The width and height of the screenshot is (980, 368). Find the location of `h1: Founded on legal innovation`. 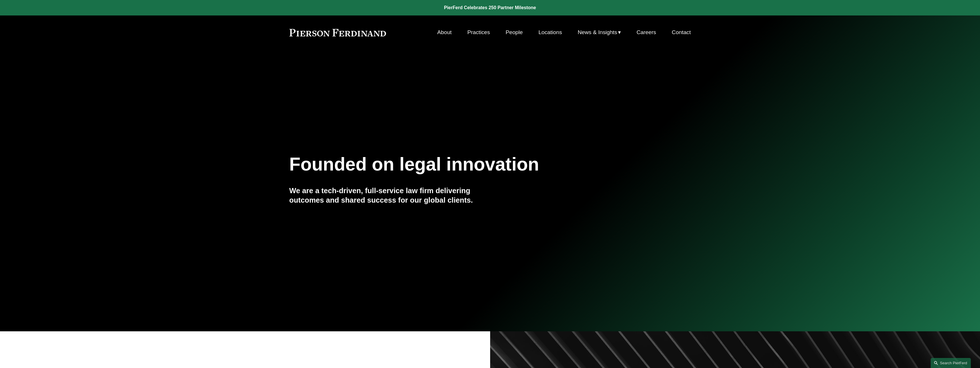

h1: Founded on legal innovation is located at coordinates (457, 165).